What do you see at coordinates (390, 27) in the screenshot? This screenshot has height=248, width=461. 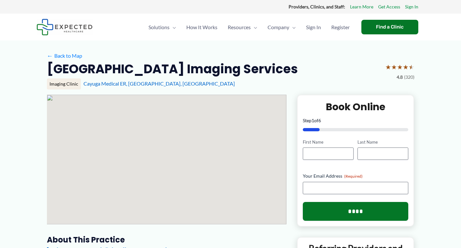 I see `div: Find a Clinic` at bounding box center [390, 27].